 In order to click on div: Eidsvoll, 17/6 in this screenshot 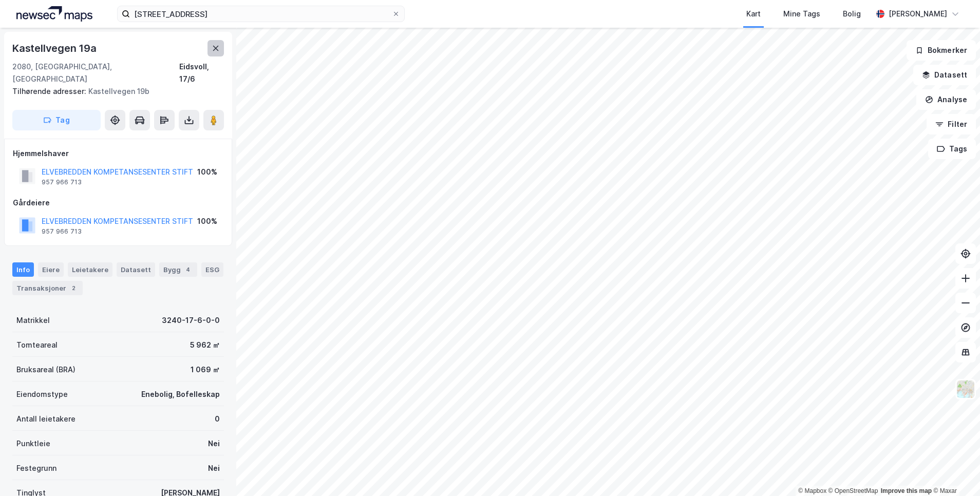, I will do `click(201, 73)`.